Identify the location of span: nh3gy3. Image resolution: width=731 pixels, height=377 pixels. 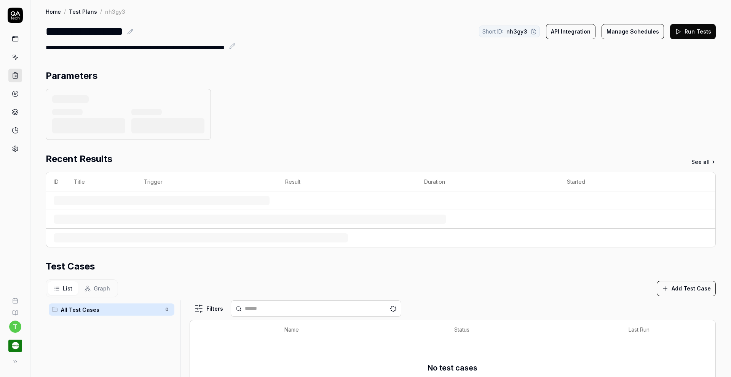
(517, 31).